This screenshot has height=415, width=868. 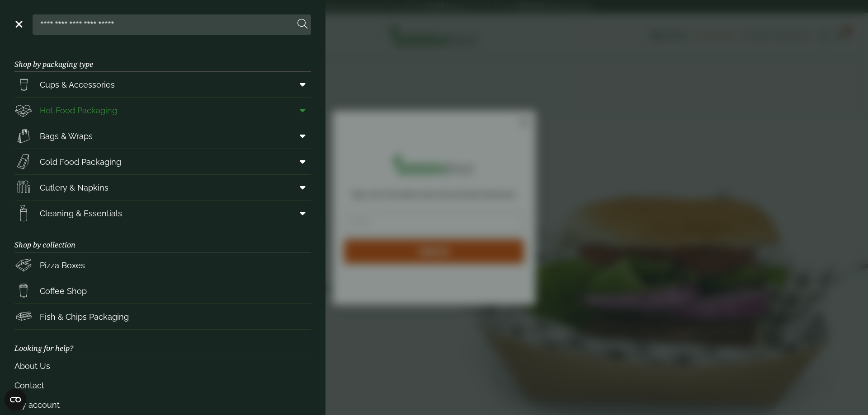 What do you see at coordinates (163, 291) in the screenshot?
I see `a: Coffee Shop` at bounding box center [163, 291].